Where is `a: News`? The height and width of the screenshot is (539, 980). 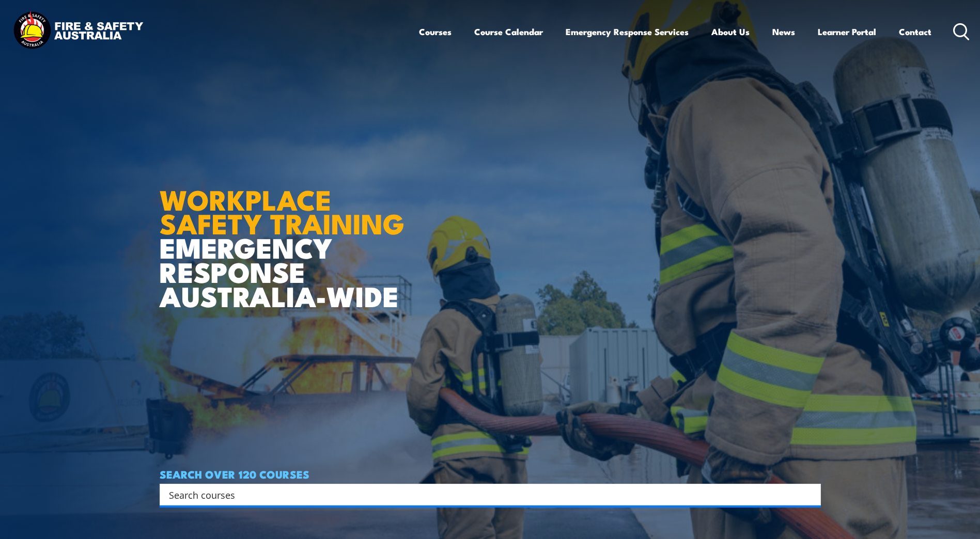 a: News is located at coordinates (784, 31).